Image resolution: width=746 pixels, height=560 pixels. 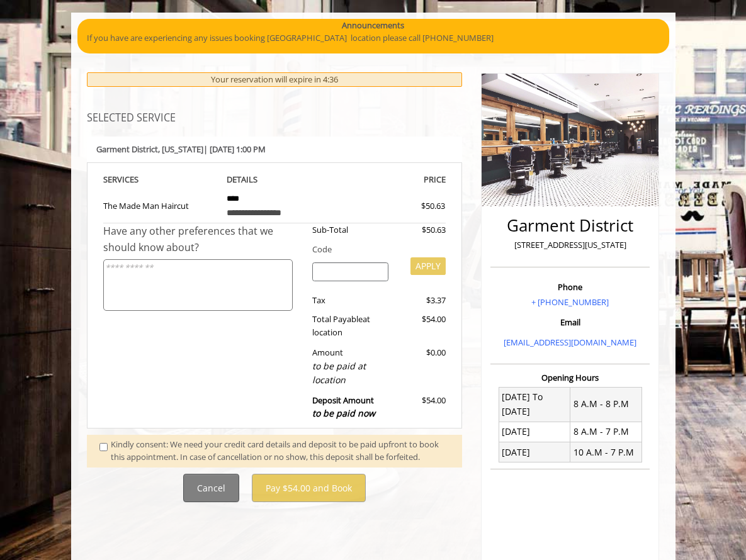 I want to click on button: APPLY, so click(x=428, y=266).